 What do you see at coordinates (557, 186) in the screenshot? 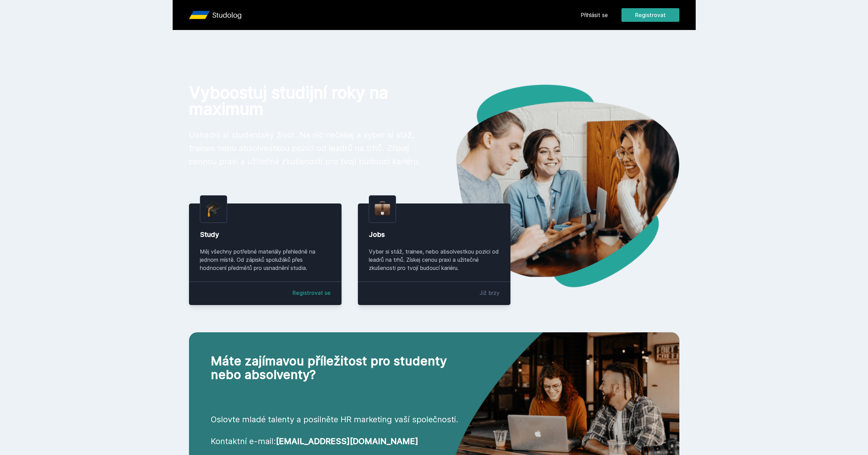
I see `img: hero.png` at bounding box center [557, 186].